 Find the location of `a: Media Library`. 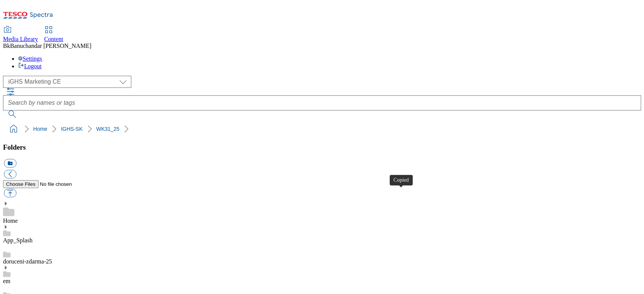

a: Media Library is located at coordinates (20, 35).